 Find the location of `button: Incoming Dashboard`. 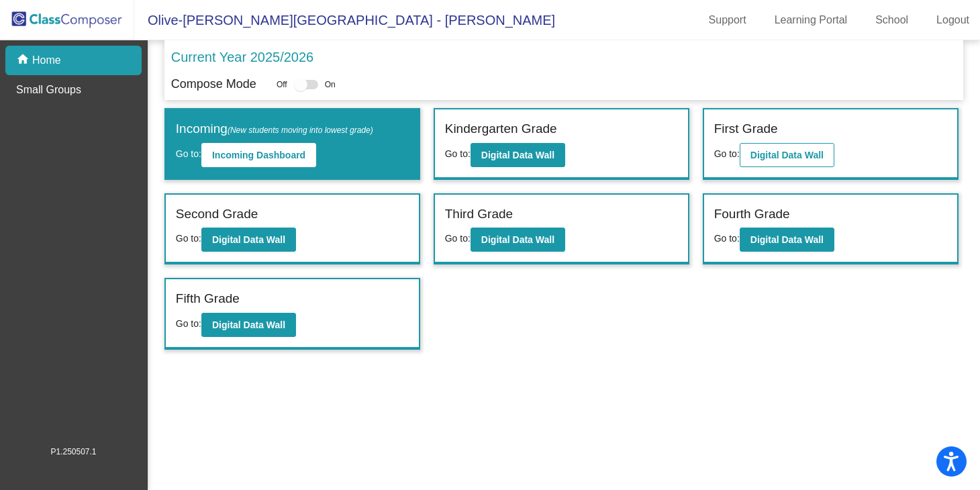

button: Incoming Dashboard is located at coordinates (259, 155).